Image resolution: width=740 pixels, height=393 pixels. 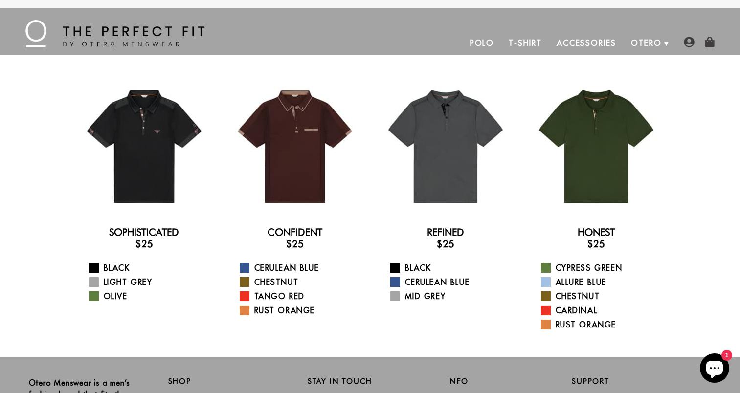 What do you see at coordinates (230, 382) in the screenshot?
I see `h2: Shop` at bounding box center [230, 382].